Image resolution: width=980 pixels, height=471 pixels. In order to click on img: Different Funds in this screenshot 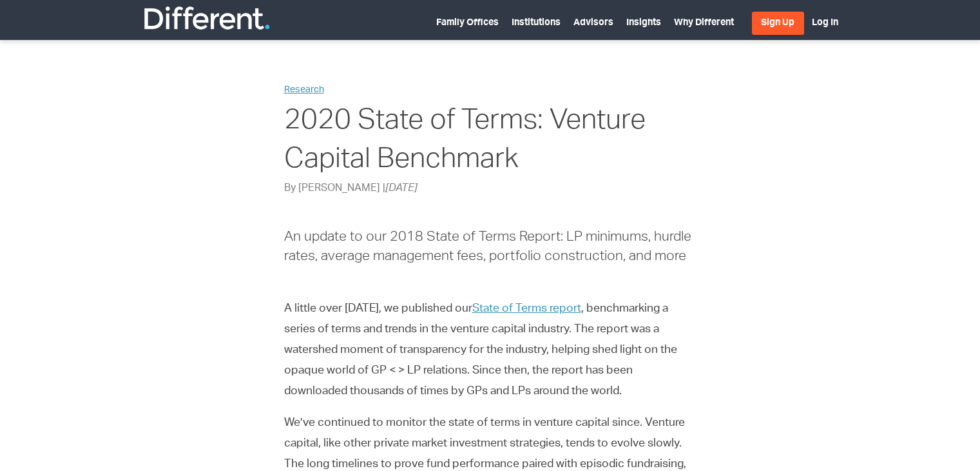, I will do `click(207, 18)`.